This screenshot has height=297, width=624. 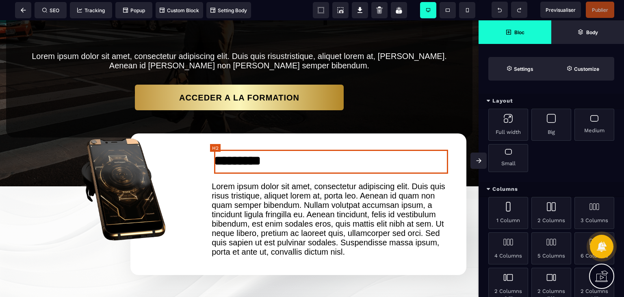 I want to click on text: Lorem ipsum dolor sit amet, consectetur adipiscing elit. Duis quis risus tristique, aliquet lorem..., so click(x=331, y=199).